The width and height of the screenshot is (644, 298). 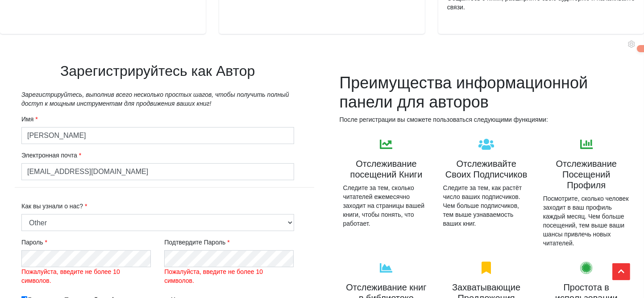 What do you see at coordinates (197, 243) in the screenshot?
I see `label: Подтвердите Пароль` at bounding box center [197, 243].